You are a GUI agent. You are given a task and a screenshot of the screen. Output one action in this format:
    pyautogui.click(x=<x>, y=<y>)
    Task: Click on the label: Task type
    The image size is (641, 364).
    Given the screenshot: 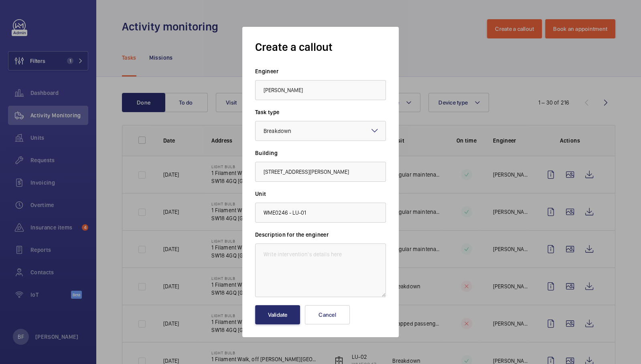 What is the action you would take?
    pyautogui.click(x=320, y=112)
    